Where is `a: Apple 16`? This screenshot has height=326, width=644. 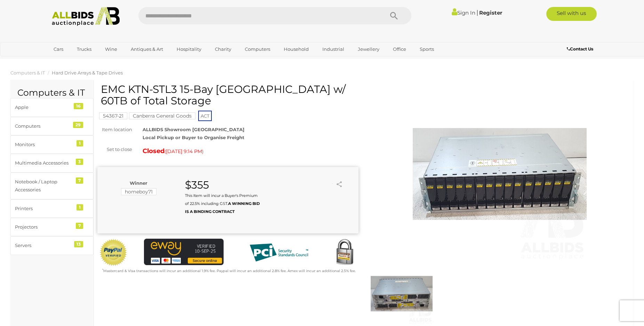 a: Apple 16 is located at coordinates (52, 107).